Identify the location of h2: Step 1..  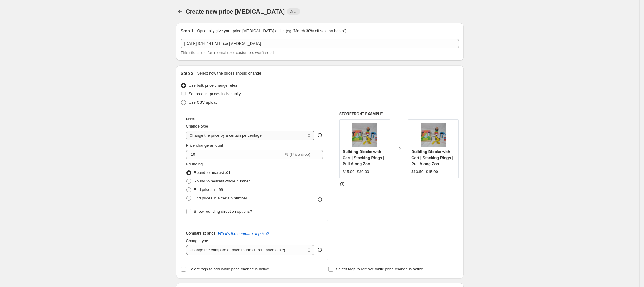
(188, 31).